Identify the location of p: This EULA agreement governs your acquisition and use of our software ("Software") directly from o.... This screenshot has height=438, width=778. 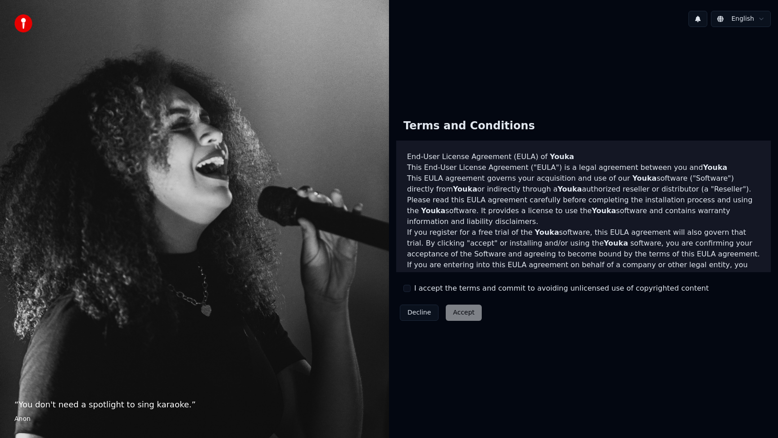
(583, 184).